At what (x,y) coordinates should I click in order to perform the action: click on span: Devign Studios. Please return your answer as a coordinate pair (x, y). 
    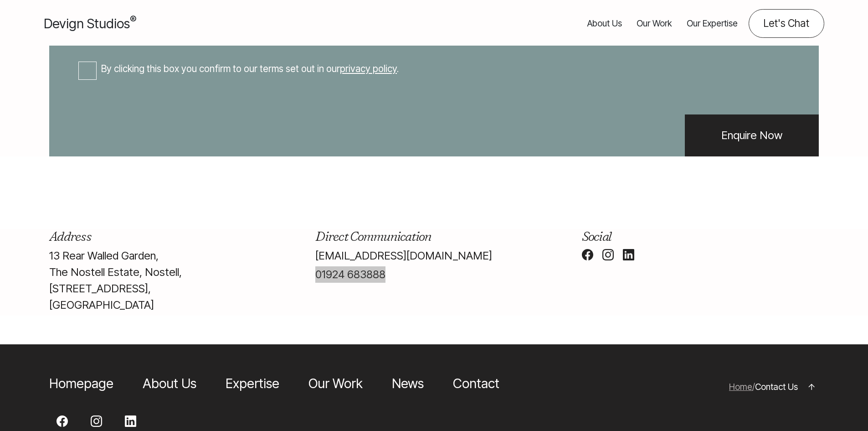
    Looking at the image, I should click on (90, 23).